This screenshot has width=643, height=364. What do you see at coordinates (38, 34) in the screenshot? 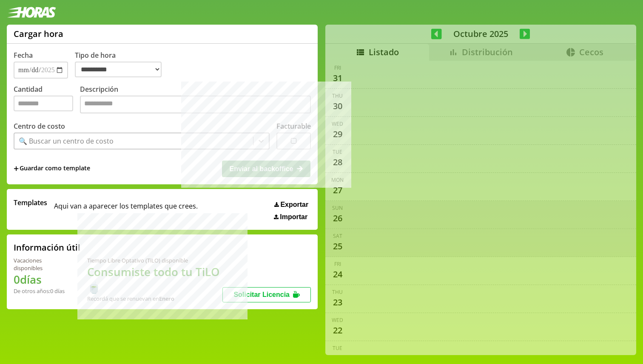
I see `h1: Cargar hora` at bounding box center [38, 34].